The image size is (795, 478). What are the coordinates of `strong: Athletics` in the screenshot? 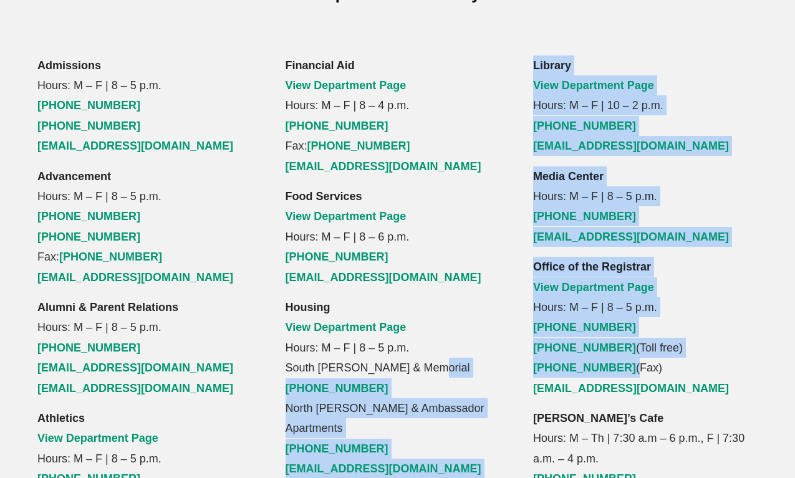 It's located at (61, 418).